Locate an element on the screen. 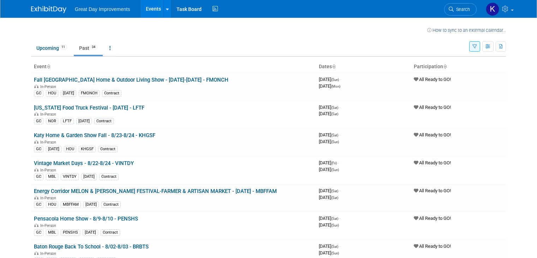 The image size is (537, 258). th: Participation is located at coordinates (459, 67).